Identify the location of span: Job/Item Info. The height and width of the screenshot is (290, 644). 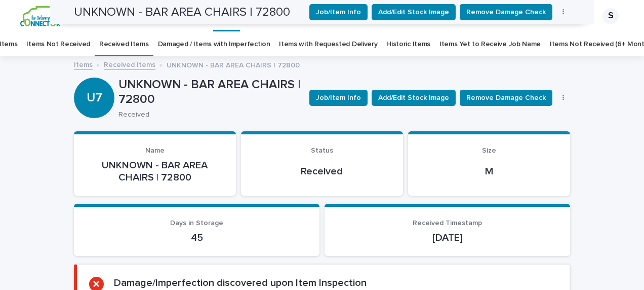
(338, 98).